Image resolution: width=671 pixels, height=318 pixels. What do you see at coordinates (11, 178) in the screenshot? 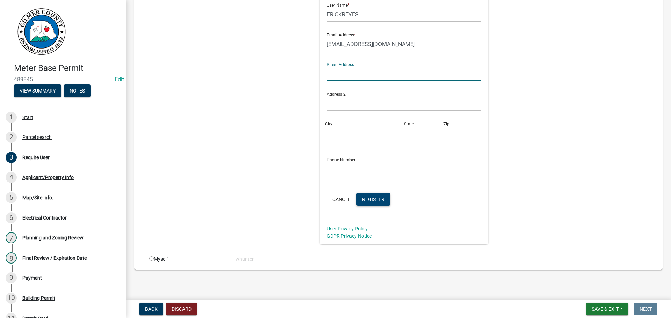
I see `div: 4` at bounding box center [11, 178].